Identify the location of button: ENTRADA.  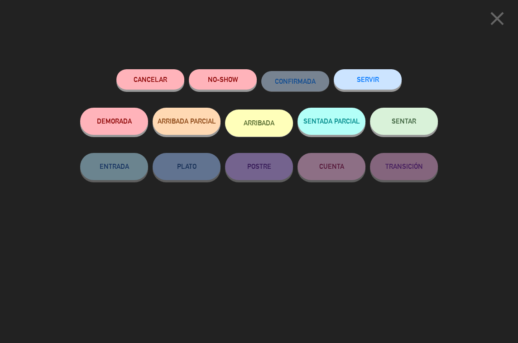
(114, 167).